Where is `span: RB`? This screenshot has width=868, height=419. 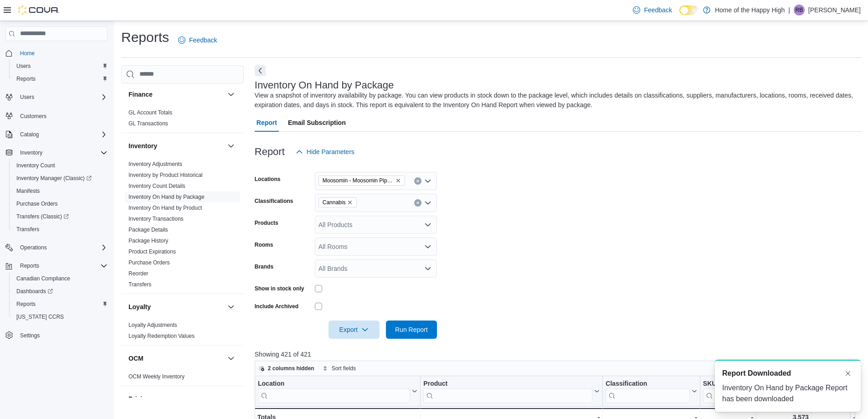 span: RB is located at coordinates (800, 10).